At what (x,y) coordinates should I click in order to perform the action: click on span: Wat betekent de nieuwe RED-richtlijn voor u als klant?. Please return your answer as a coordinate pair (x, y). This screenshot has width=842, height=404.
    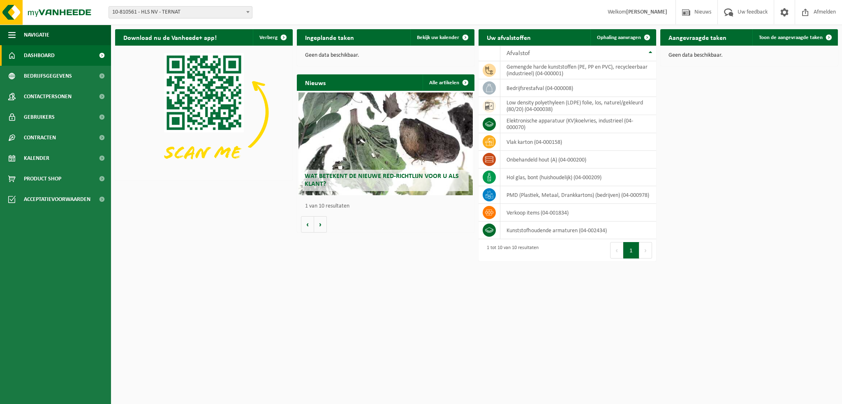
    Looking at the image, I should click on (381, 180).